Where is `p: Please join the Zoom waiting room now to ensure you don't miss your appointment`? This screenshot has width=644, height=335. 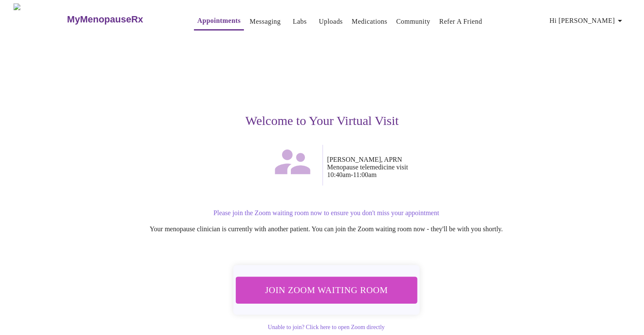
p: Please join the Zoom waiting room now to ensure you don't miss your appointment is located at coordinates (326, 213).